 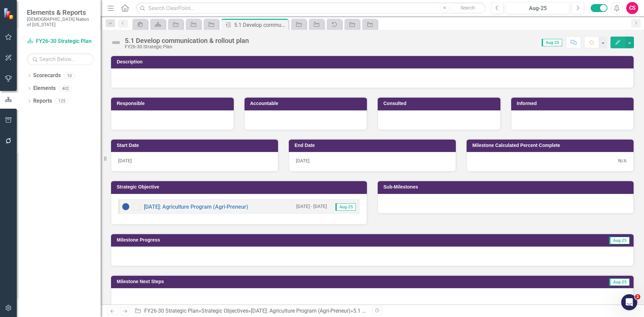 What do you see at coordinates (637, 297) in the screenshot?
I see `span: 2` at bounding box center [637, 297].